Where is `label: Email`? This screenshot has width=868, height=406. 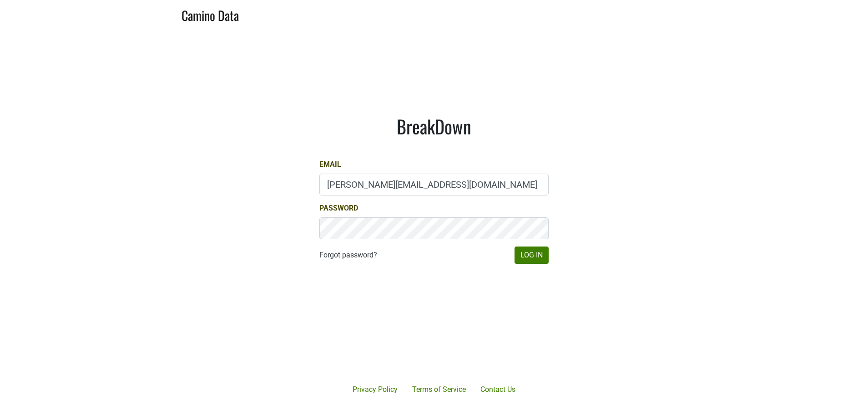 label: Email is located at coordinates (330, 164).